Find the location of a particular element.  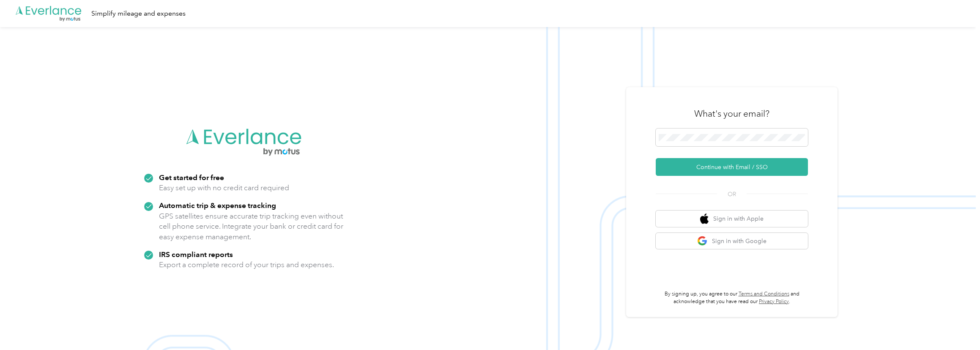

button: apple logoSign in with Apple is located at coordinates (732, 219).